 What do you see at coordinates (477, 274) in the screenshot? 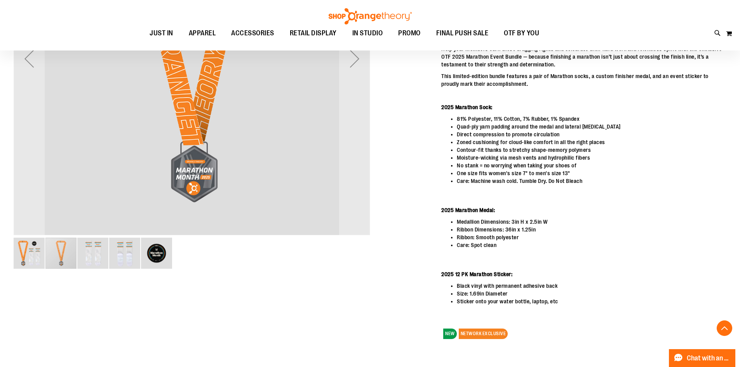
I see `strong: 2025 12 PK Marathon Sticker:` at bounding box center [477, 274].